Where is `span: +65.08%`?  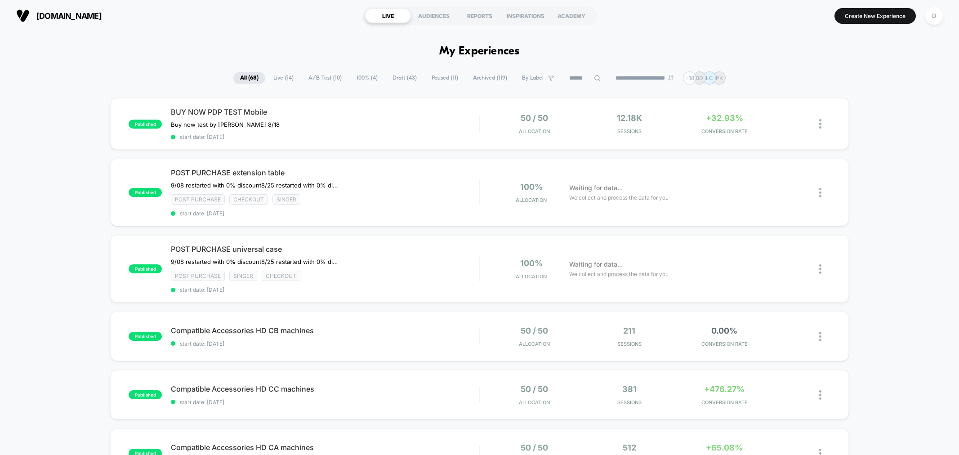
span: +65.08% is located at coordinates (724, 447).